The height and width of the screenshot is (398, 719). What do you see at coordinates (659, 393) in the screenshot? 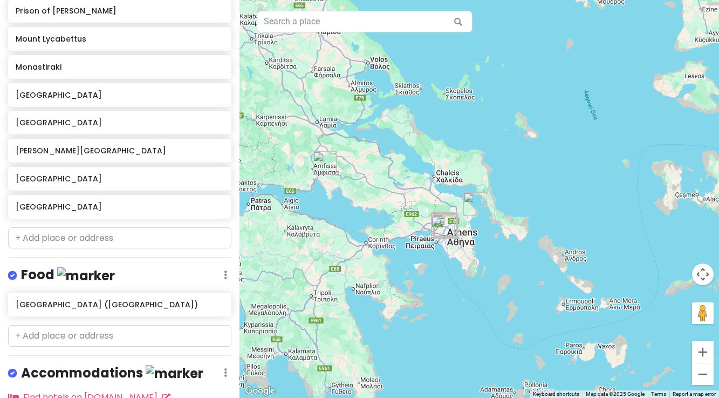
I see `a: Terms (opens in new tab)` at bounding box center [659, 393].